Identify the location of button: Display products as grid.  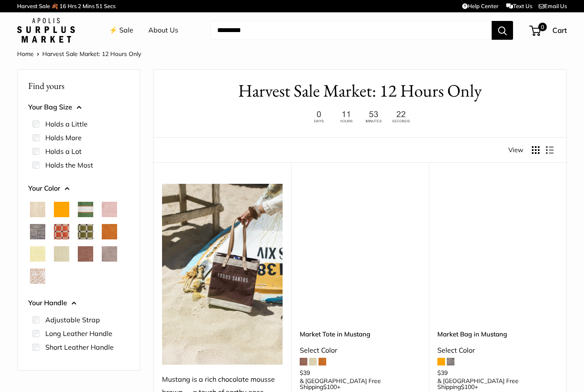
(536, 150).